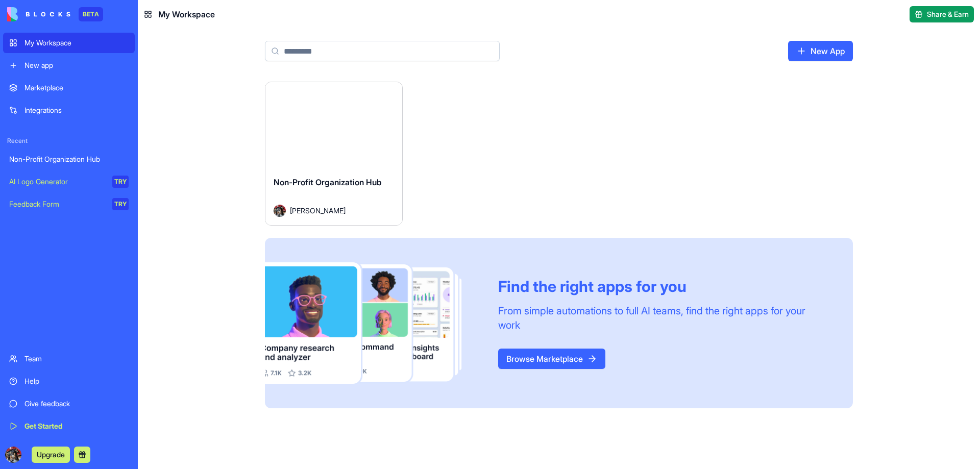  What do you see at coordinates (373, 323) in the screenshot?
I see `img: Frame_181_egmpey.png` at bounding box center [373, 323].